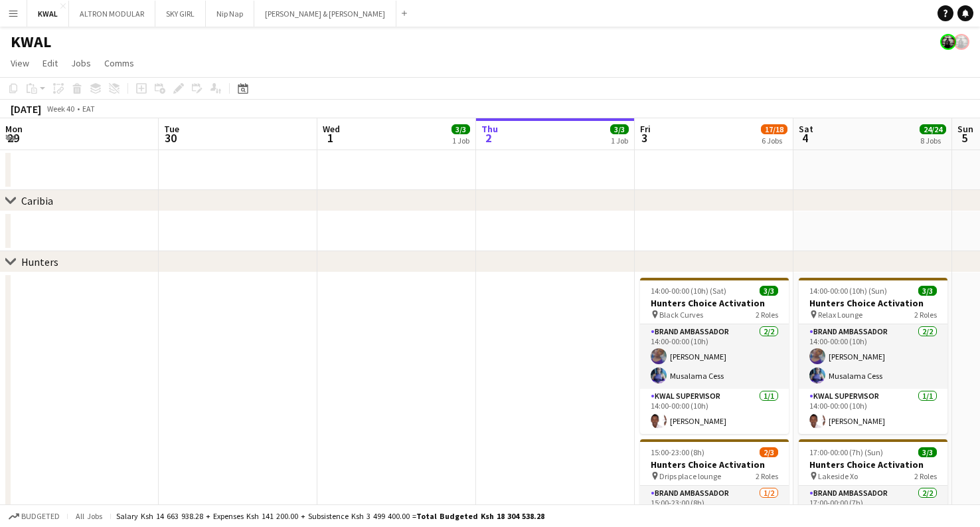 This screenshot has height=527, width=980. Describe the element at coordinates (20, 63) in the screenshot. I see `a: View` at that location.